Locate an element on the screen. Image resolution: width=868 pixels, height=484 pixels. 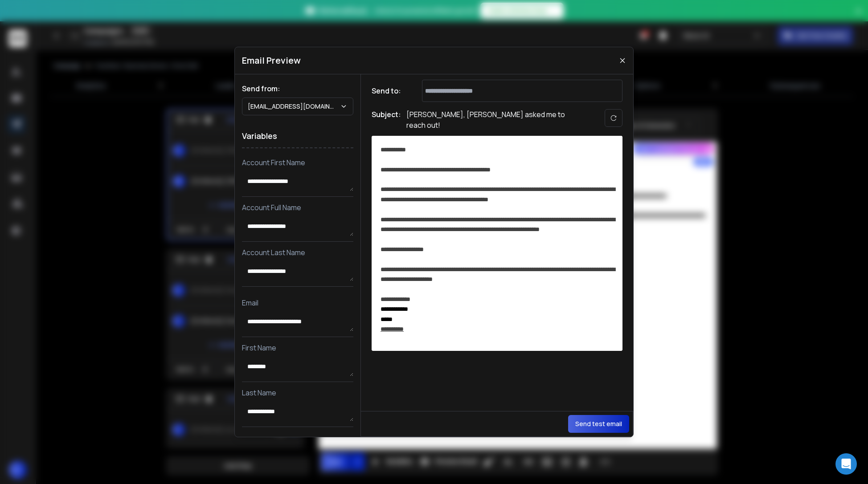
div: Open Intercom Messenger is located at coordinates (846, 464).